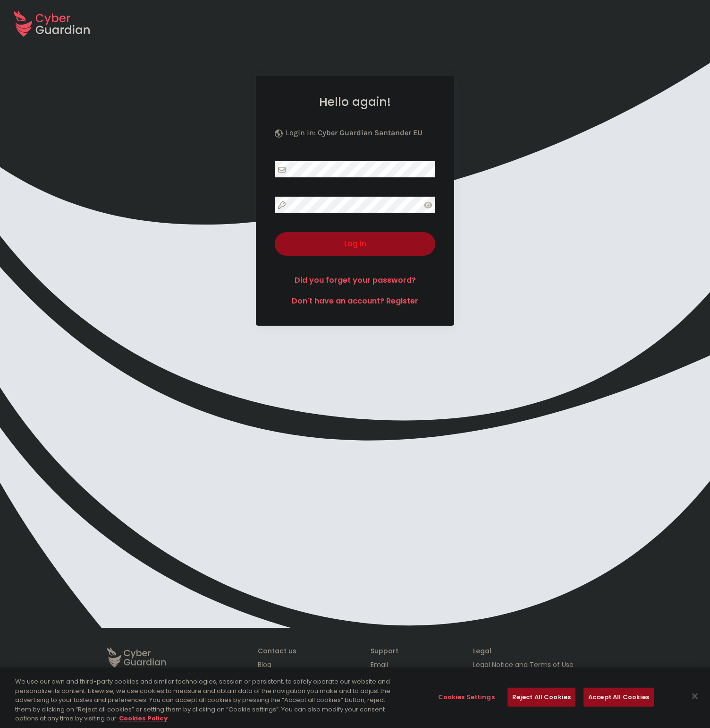 The width and height of the screenshot is (710, 728). What do you see at coordinates (355, 280) in the screenshot?
I see `a: Did you forget your password?` at bounding box center [355, 280].